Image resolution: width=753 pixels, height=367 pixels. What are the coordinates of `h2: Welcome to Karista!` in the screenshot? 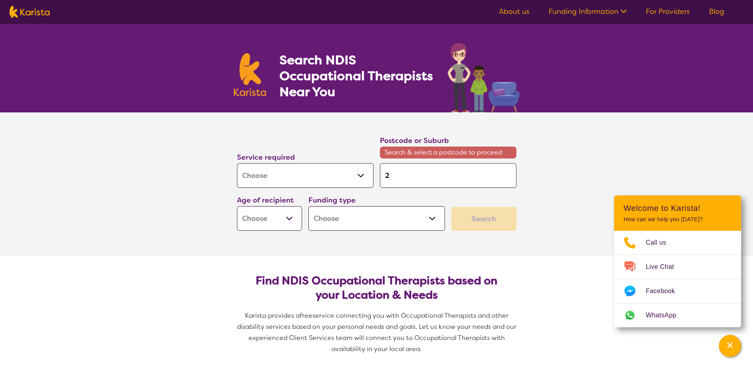 It's located at (678, 208).